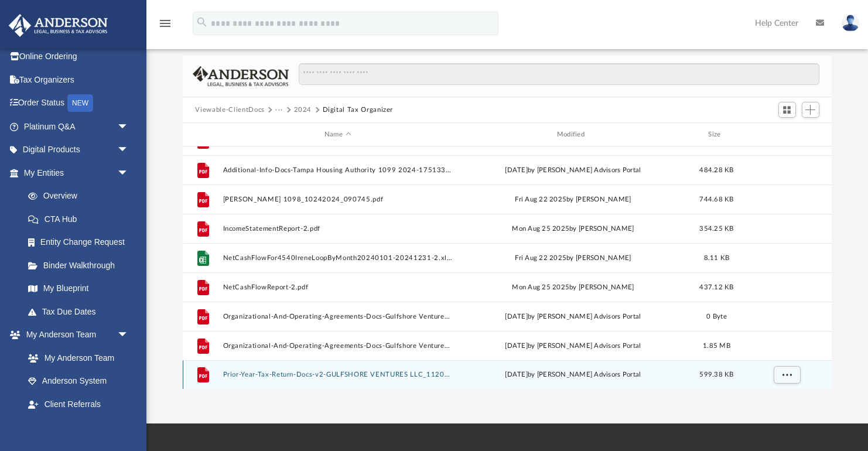  What do you see at coordinates (811, 110) in the screenshot?
I see `button: Add` at bounding box center [811, 110].